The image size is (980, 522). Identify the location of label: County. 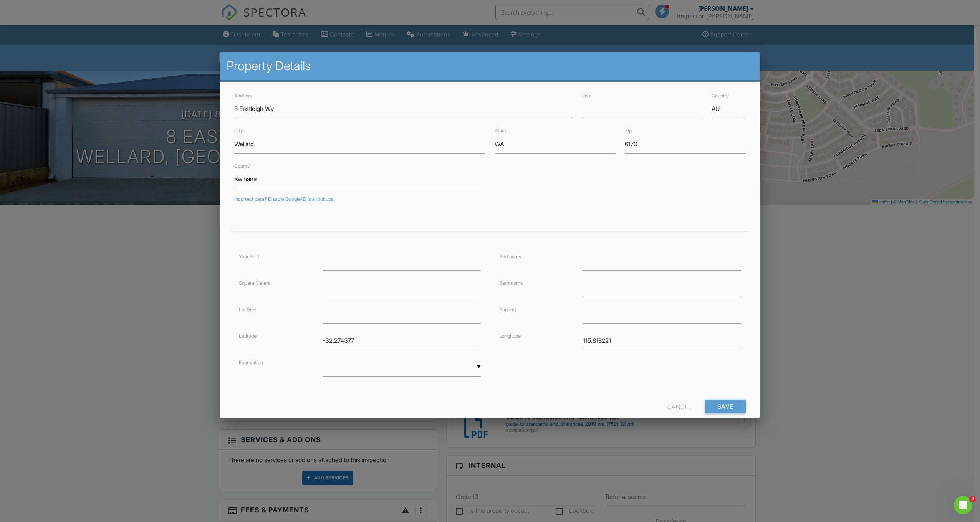
(242, 166).